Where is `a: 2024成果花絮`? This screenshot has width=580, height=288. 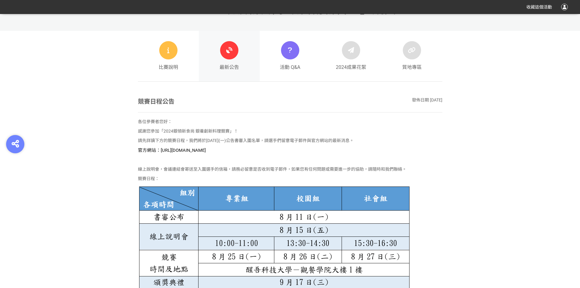 a: 2024成果花絮 is located at coordinates (351, 56).